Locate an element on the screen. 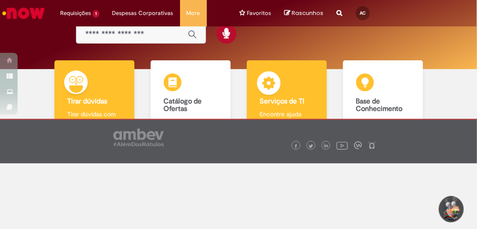  img: logo_footer_twitter.png is located at coordinates (311, 146).